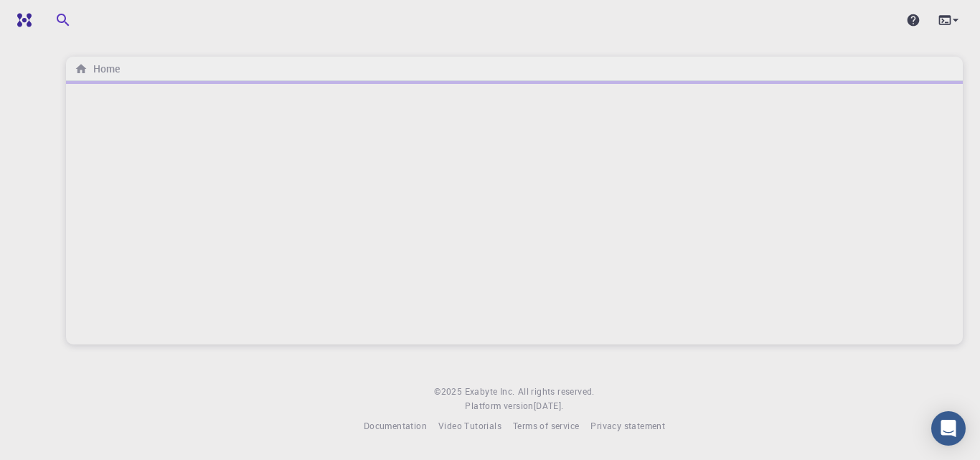 The width and height of the screenshot is (980, 460). Describe the element at coordinates (395, 426) in the screenshot. I see `a: Documentation` at that location.